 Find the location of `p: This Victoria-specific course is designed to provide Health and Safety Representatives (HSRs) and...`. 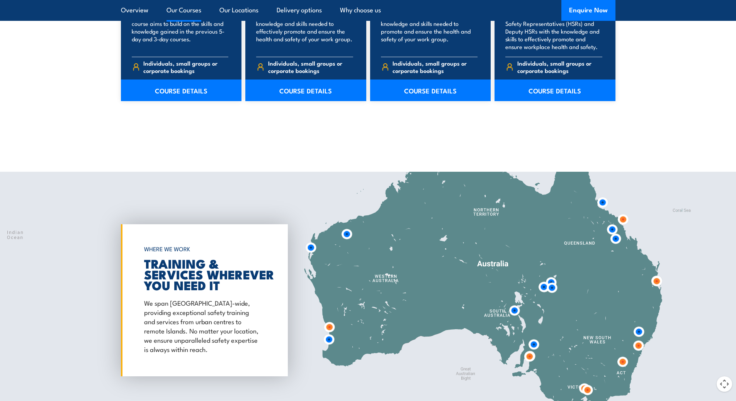

p: This Victoria-specific course is designed to provide Health and Safety Representatives (HSRs) and... is located at coordinates (554, 27).